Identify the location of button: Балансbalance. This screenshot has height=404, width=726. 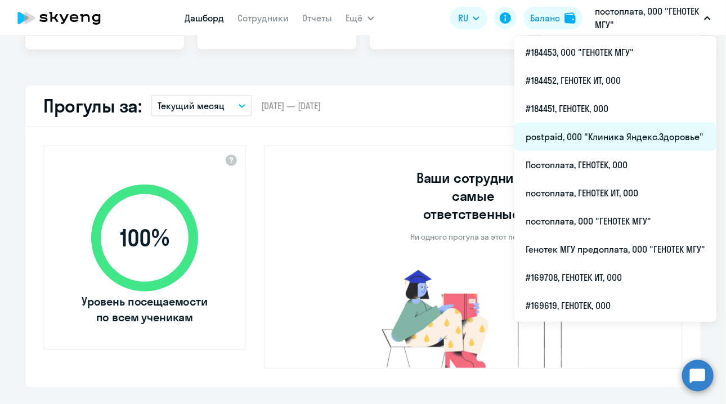
(553, 18).